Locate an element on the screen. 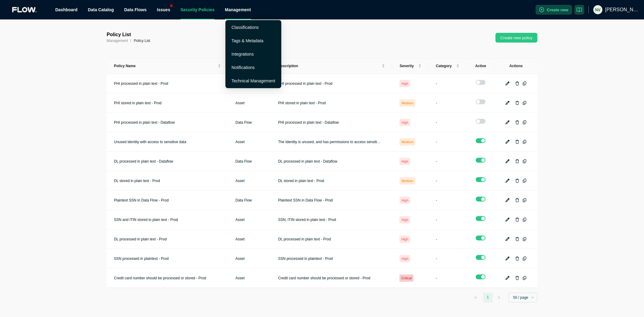 This screenshot has height=317, width=644. span: PHI processed in plain text - Dataflow is located at coordinates (308, 122).